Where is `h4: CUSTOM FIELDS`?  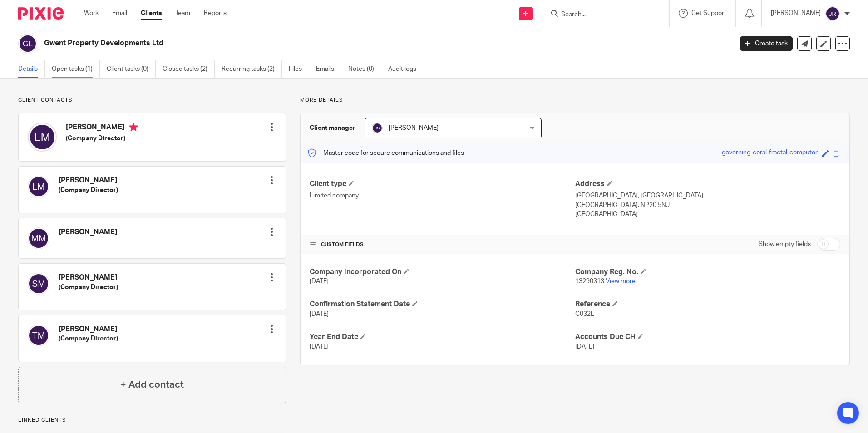 h4: CUSTOM FIELDS is located at coordinates (442, 244).